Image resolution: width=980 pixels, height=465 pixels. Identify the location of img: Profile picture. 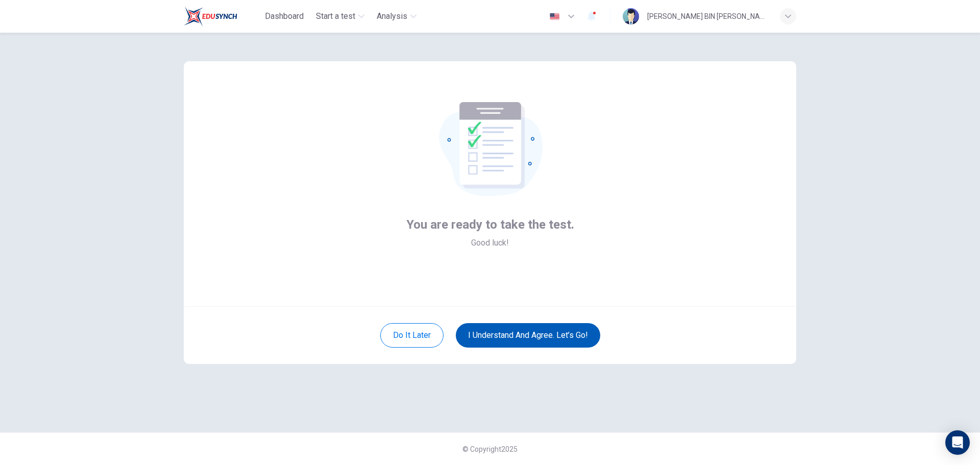
(631, 17).